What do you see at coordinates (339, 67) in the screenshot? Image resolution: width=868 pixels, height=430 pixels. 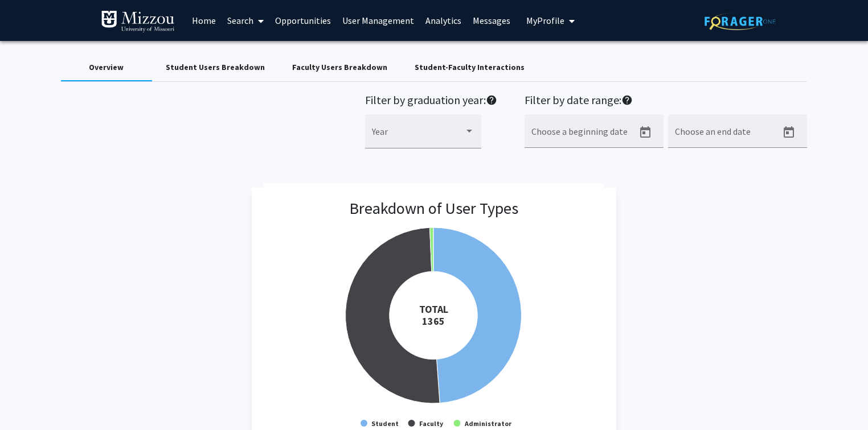 I see `div: Faculty Users Breakdown` at bounding box center [339, 67].